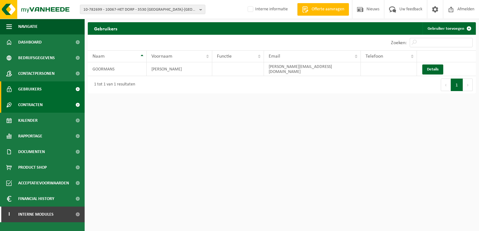 The height and width of the screenshot is (231, 479). What do you see at coordinates (28, 27) in the screenshot?
I see `span: Navigatie` at bounding box center [28, 27].